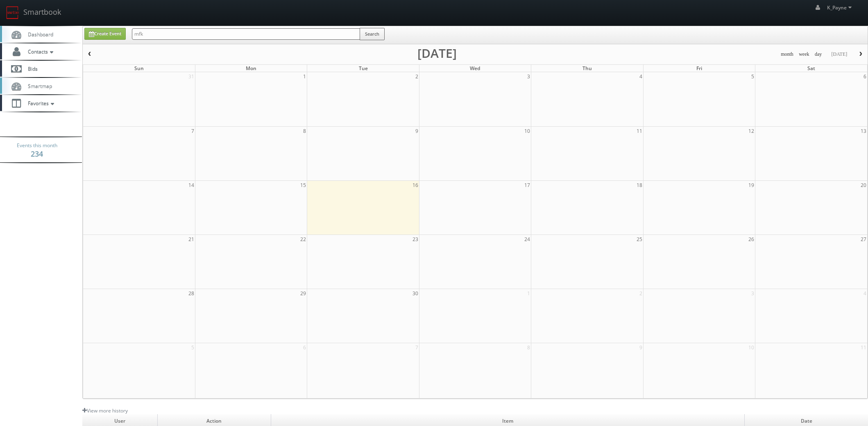 This screenshot has width=868, height=426. What do you see at coordinates (303, 239) in the screenshot?
I see `span: 22` at bounding box center [303, 239].